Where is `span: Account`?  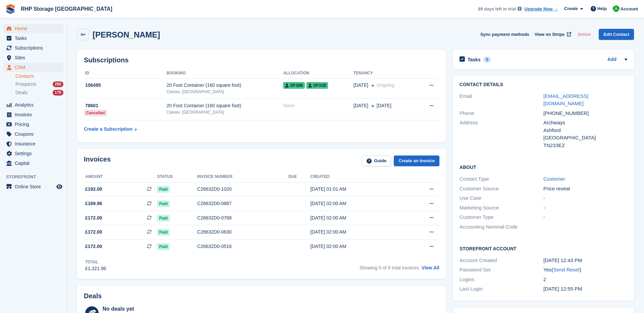 span: Account is located at coordinates (629, 9).